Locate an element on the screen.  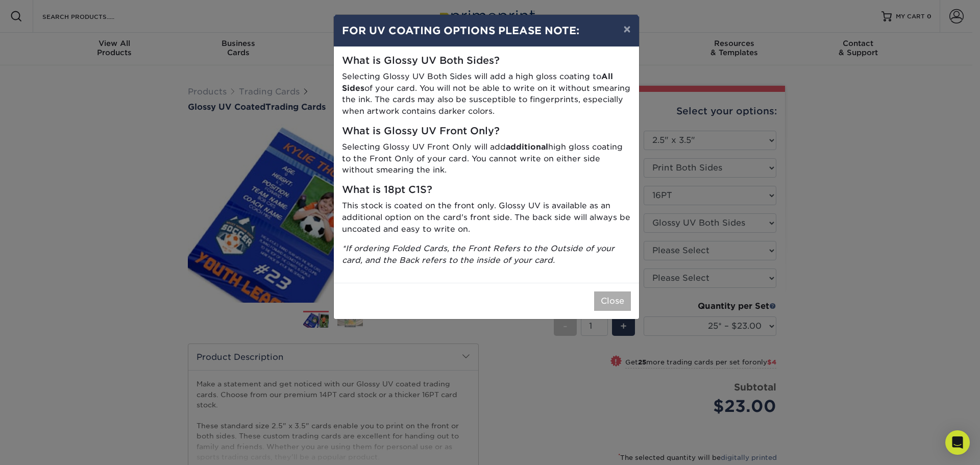
p: Selecting Glossy UV Front Only will add high gloss coating to the Front Only of your card. You ca... is located at coordinates (486, 159).